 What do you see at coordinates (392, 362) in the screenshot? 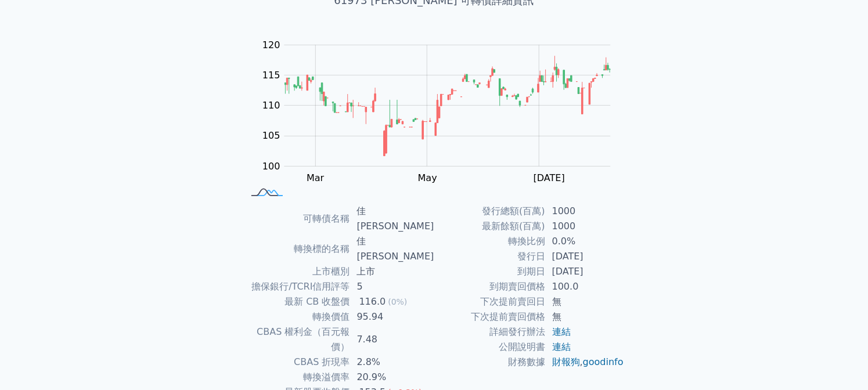
I see `td: 2.8%` at bounding box center [392, 362].